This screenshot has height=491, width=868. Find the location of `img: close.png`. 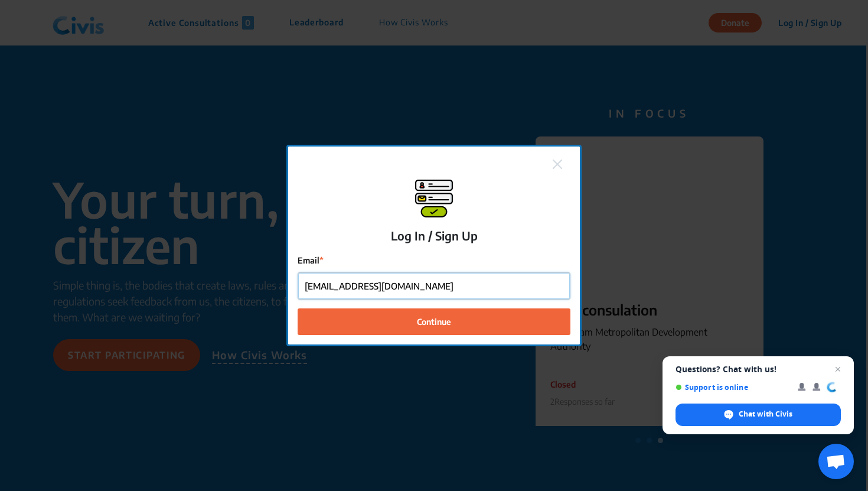

img: close.png is located at coordinates (557, 164).